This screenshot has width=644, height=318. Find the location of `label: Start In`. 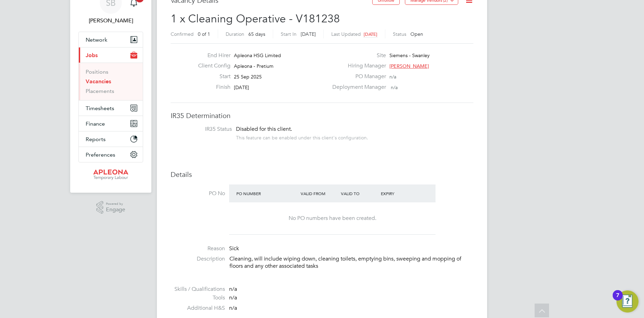

label: Start In is located at coordinates (288, 34).